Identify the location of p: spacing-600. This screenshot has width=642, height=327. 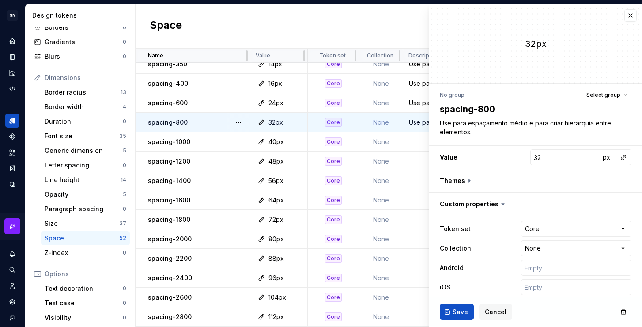
(168, 103).